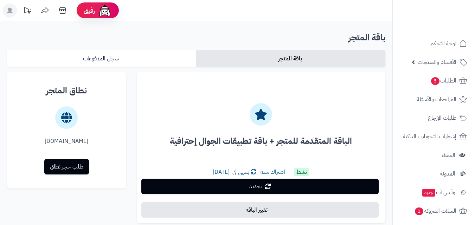 The height and width of the screenshot is (225, 475). I want to click on span: العملاء, so click(448, 155).